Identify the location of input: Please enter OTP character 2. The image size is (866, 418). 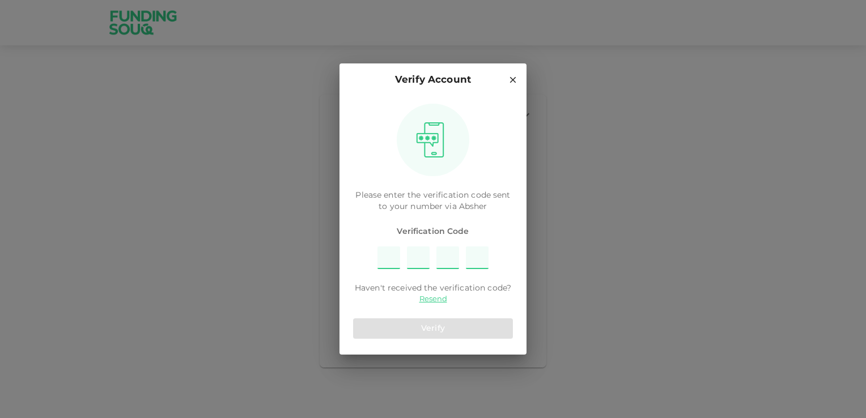
(418, 258).